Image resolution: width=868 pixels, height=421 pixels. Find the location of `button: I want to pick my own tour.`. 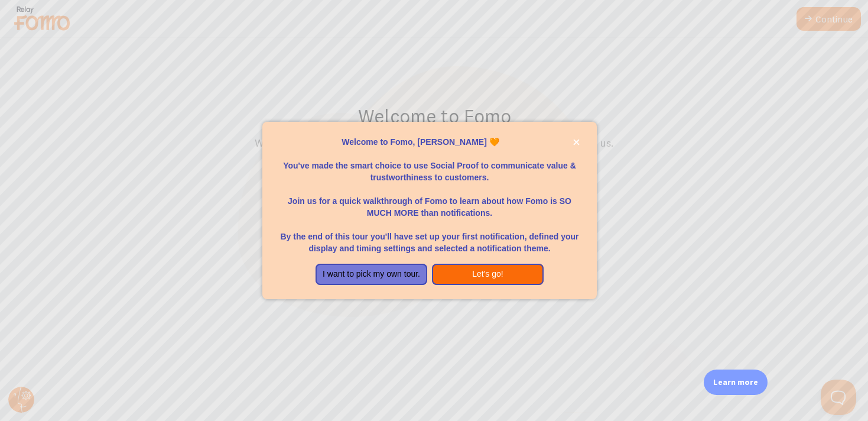

button: I want to pick my own tour. is located at coordinates (371, 274).